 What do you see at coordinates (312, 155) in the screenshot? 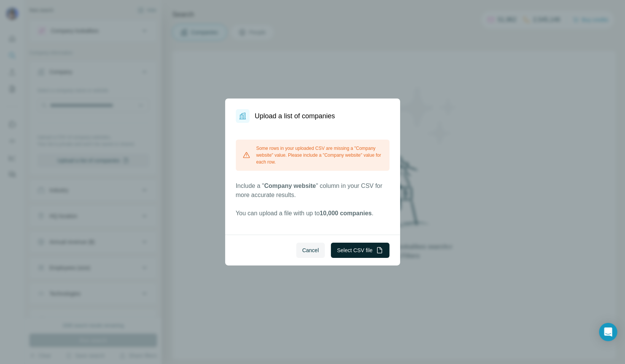
I see `div: Some rows in your uploaded CSV are missing a "Company website" value. Please include a "Company w...` at bounding box center [312, 155].